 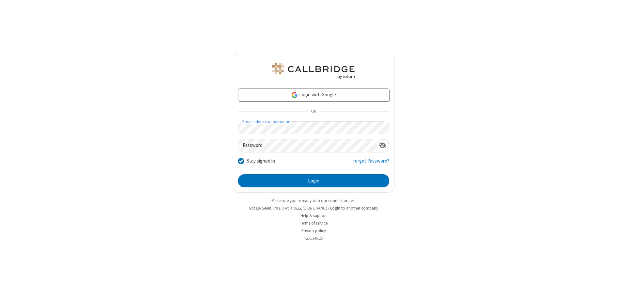 I want to click on li: v2.6.349.15, so click(x=313, y=238).